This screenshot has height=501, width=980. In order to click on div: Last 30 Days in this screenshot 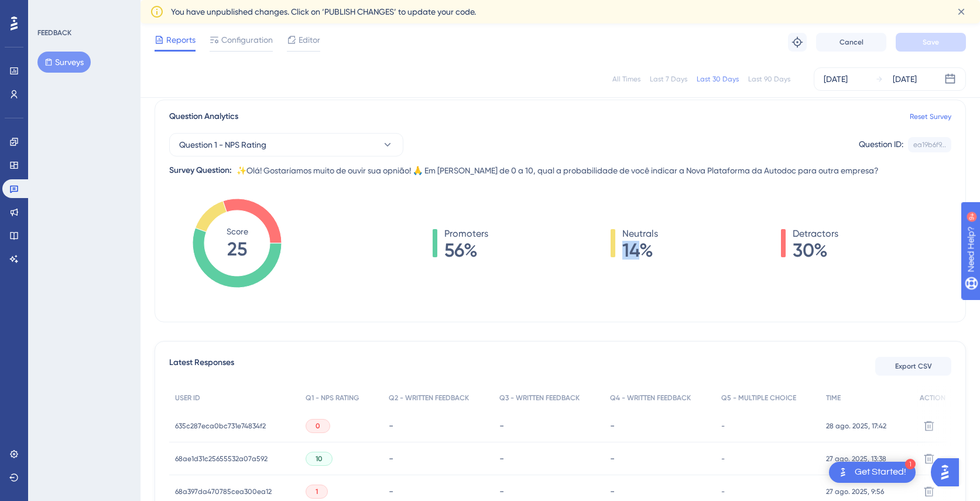, I will do `click(718, 79)`.